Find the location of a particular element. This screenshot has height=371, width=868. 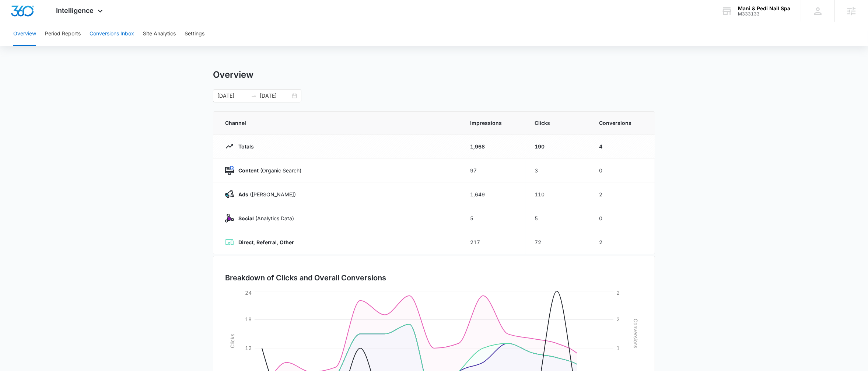

td: 217 is located at coordinates (493, 242).